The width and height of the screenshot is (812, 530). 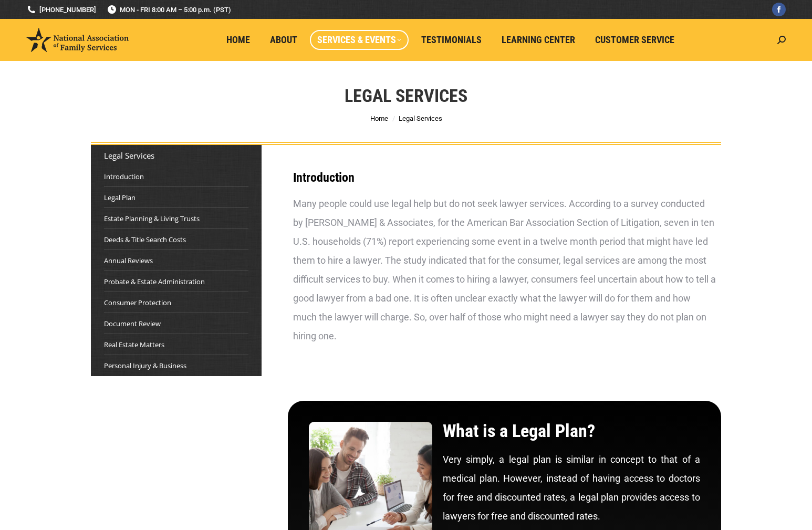 I want to click on a: Deeds & Title Search Costs, so click(x=145, y=239).